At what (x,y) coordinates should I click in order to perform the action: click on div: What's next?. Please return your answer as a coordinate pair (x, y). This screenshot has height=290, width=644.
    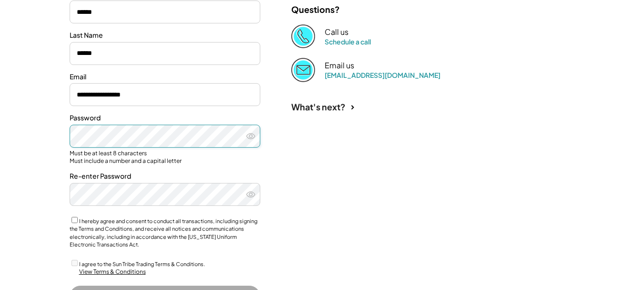
    Looking at the image, I should click on (318, 106).